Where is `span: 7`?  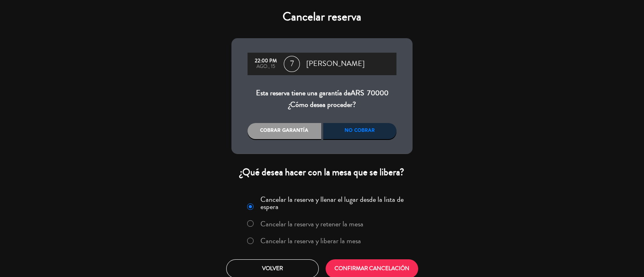
span: 7 is located at coordinates (292, 64).